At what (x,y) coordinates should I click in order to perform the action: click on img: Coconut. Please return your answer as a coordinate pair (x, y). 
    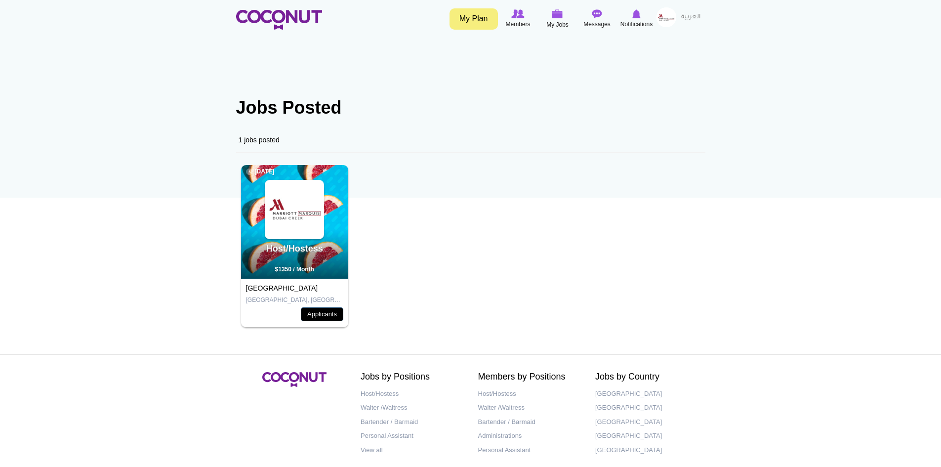
    Looking at the image, I should click on (295, 380).